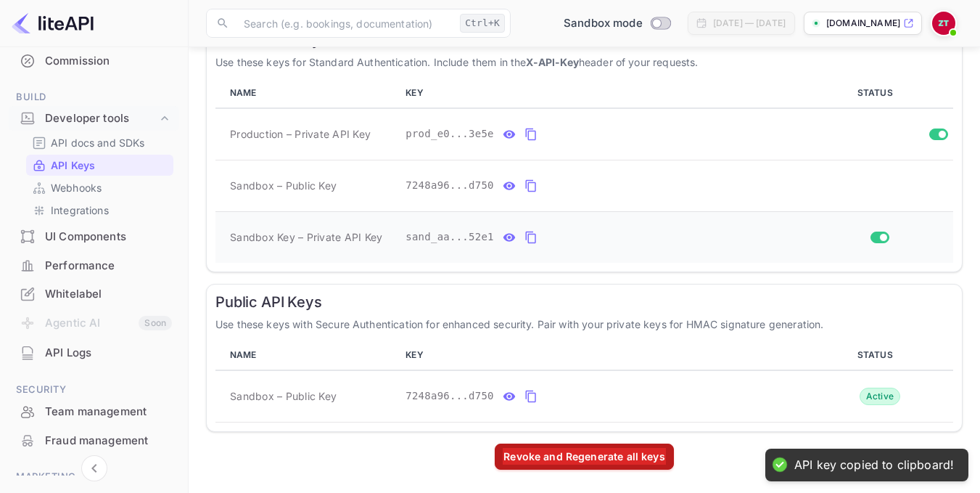 The width and height of the screenshot is (980, 493). I want to click on span: Sandbox mode, so click(603, 23).